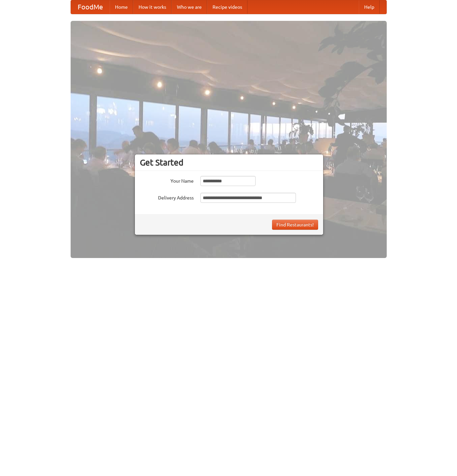 This screenshot has height=476, width=457. What do you see at coordinates (189, 7) in the screenshot?
I see `a: Who we are` at bounding box center [189, 7].